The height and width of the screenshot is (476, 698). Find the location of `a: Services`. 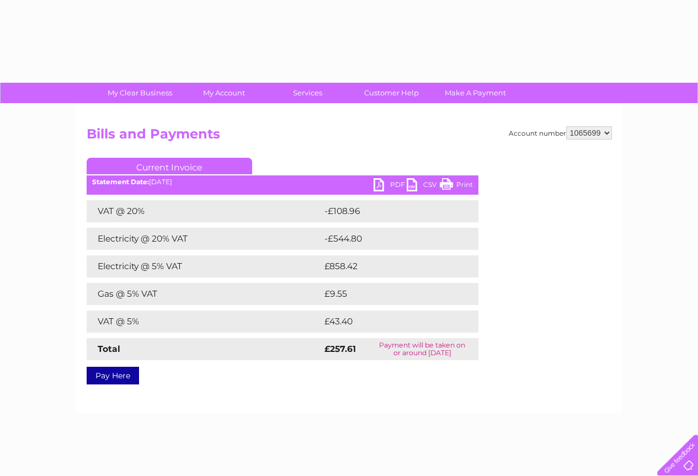

a: Services is located at coordinates (307, 93).